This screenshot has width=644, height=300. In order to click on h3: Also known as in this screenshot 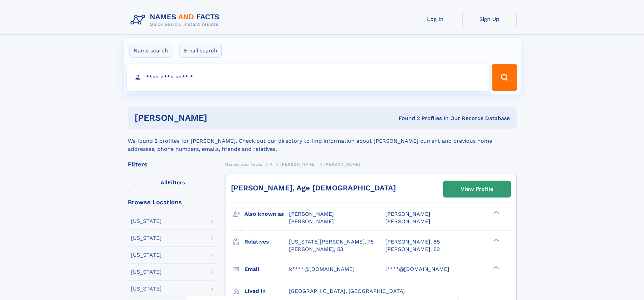, I will do `click(267, 214)`.